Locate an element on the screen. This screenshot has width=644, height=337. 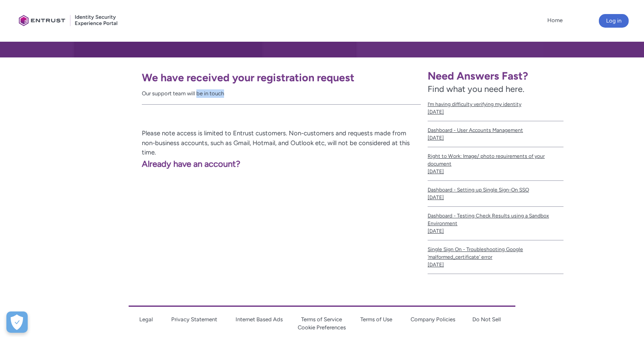
a: Home is located at coordinates (555, 21).